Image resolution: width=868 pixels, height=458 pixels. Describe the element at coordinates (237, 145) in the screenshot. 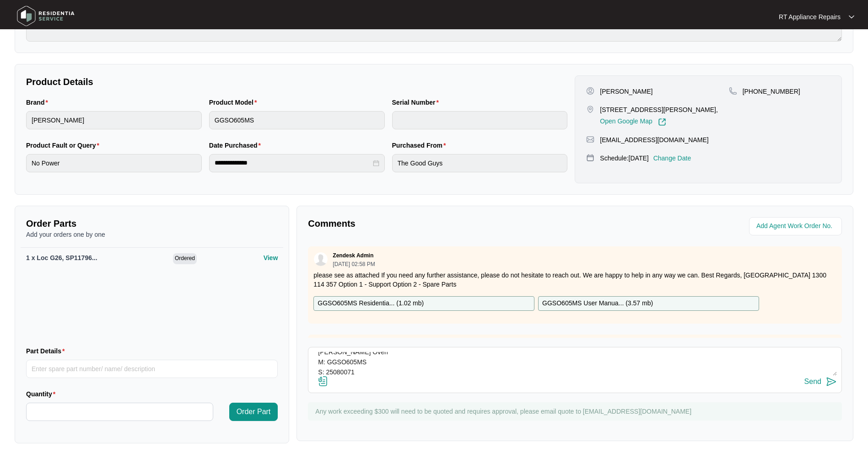

I see `label: Date Purchased` at that location.